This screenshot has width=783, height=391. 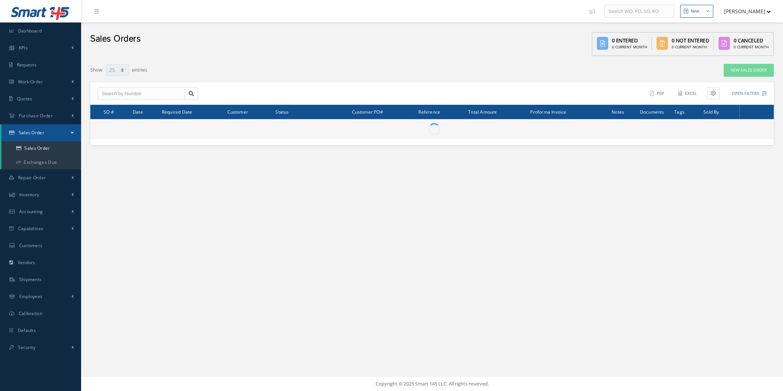 What do you see at coordinates (618, 111) in the screenshot?
I see `span: Notes` at bounding box center [618, 111].